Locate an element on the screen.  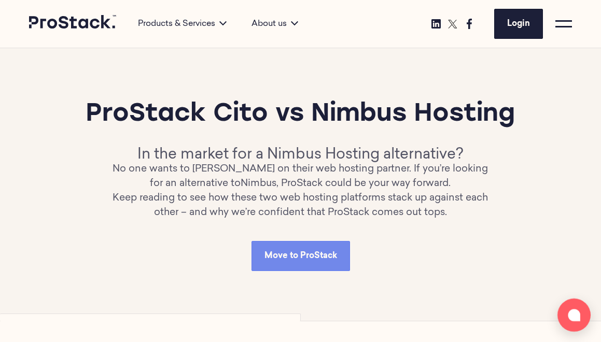
h1: ProStack Cito vs Nimbus Hosting is located at coordinates (300, 115).